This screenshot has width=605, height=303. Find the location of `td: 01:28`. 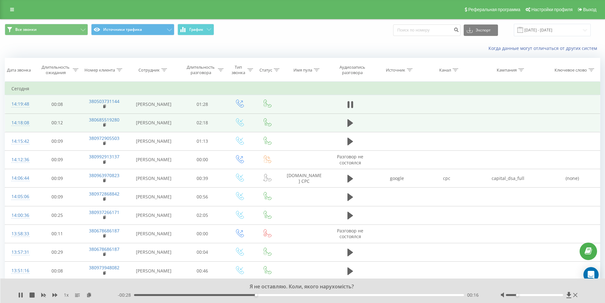

td: 01:28 is located at coordinates (202, 104).